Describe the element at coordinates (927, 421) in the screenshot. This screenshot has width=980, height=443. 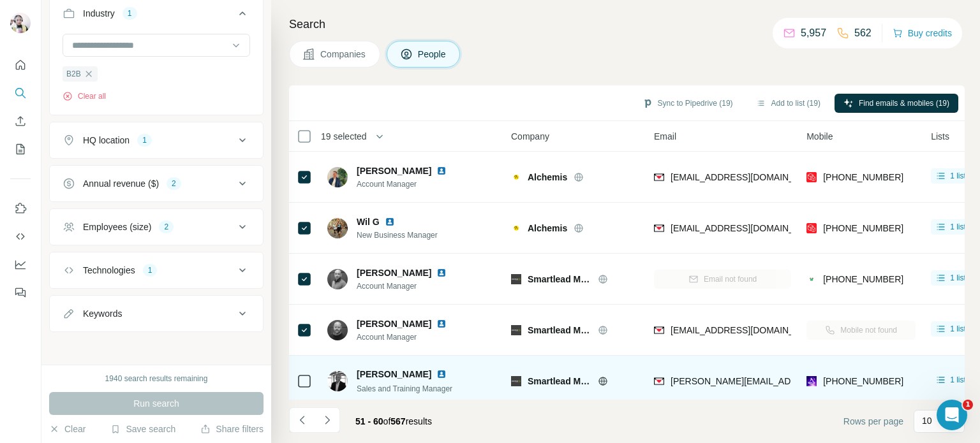
I see `p: 10` at that location.